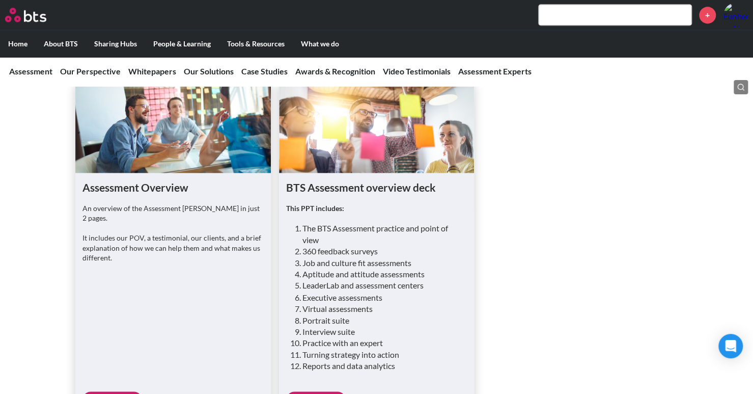  What do you see at coordinates (381, 308) in the screenshot?
I see `li: Virtual assessments` at bounding box center [381, 308].